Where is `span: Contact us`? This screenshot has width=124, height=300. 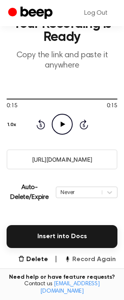
span: Contact us is located at coordinates (62, 288).